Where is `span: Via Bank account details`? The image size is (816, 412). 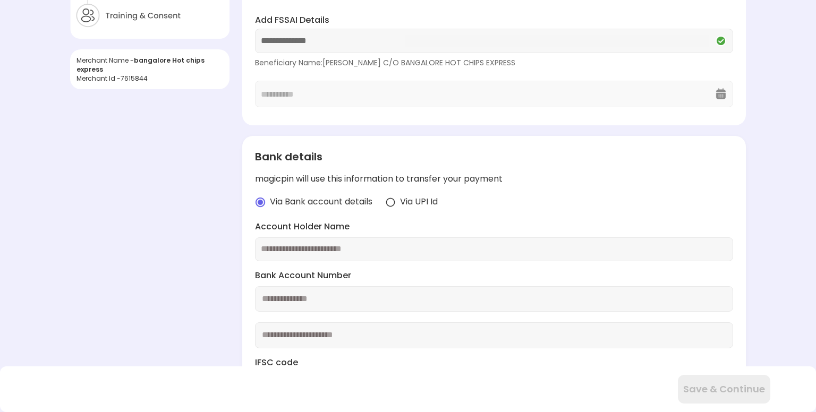
span: Via Bank account details is located at coordinates (321, 202).